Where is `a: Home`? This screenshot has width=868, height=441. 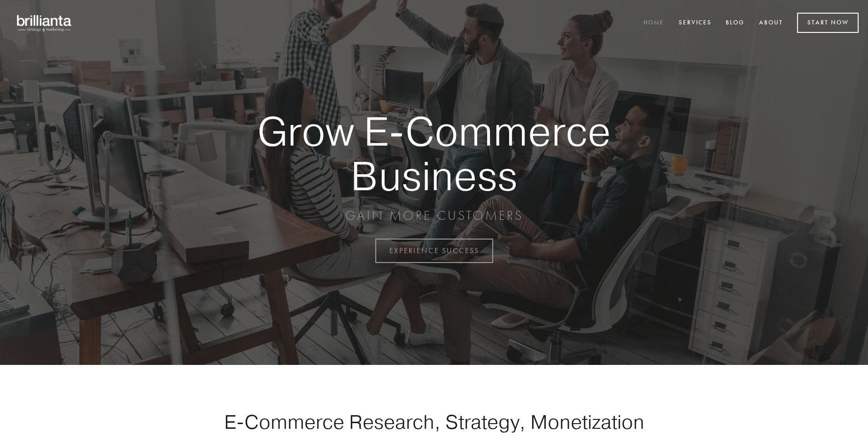
a: Home is located at coordinates (654, 23).